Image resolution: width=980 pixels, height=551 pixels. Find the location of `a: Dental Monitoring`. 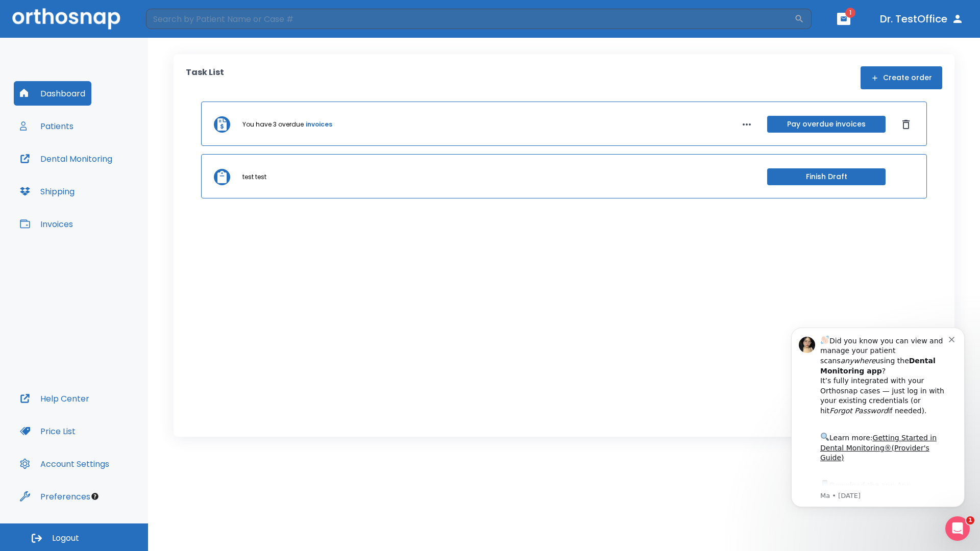

a: Dental Monitoring is located at coordinates (66, 158).